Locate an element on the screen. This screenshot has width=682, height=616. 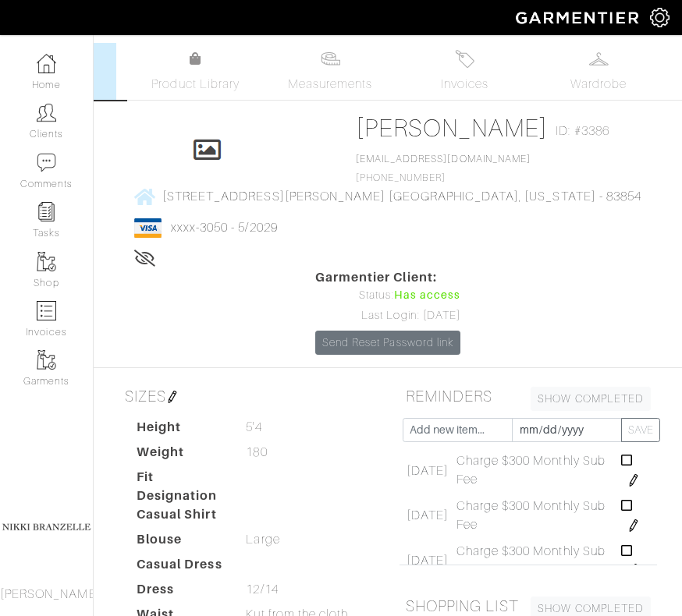
img: wardrobe-487a4870c1b7c33e795ec22d11cfc2ed9d08956e64fb3008fe2437562e282088.svg is located at coordinates (599, 58).